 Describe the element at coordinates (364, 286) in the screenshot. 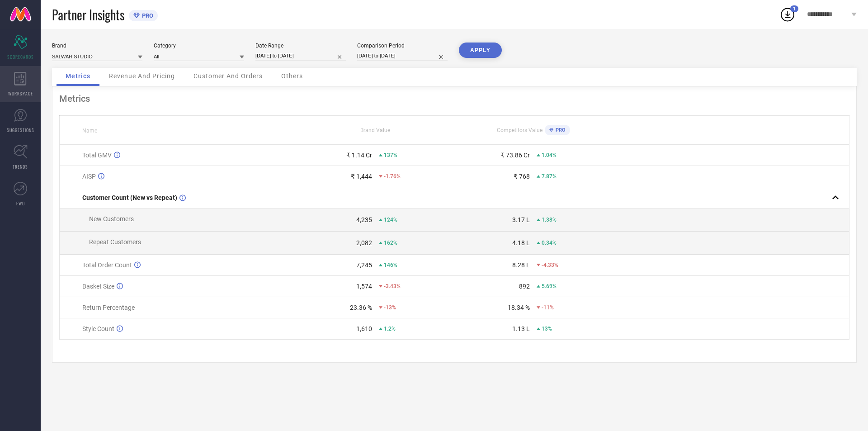

I see `div: 1,574` at that location.